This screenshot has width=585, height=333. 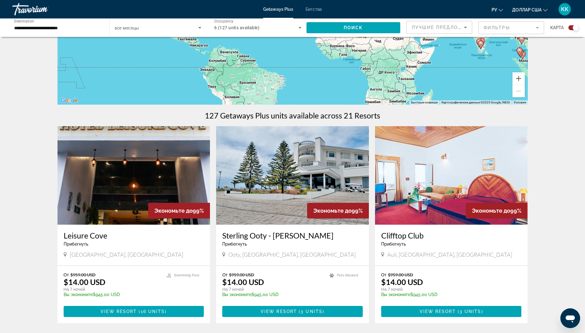 What do you see at coordinates (278, 9) in the screenshot?
I see `font: Getaways Plus` at bounding box center [278, 9].